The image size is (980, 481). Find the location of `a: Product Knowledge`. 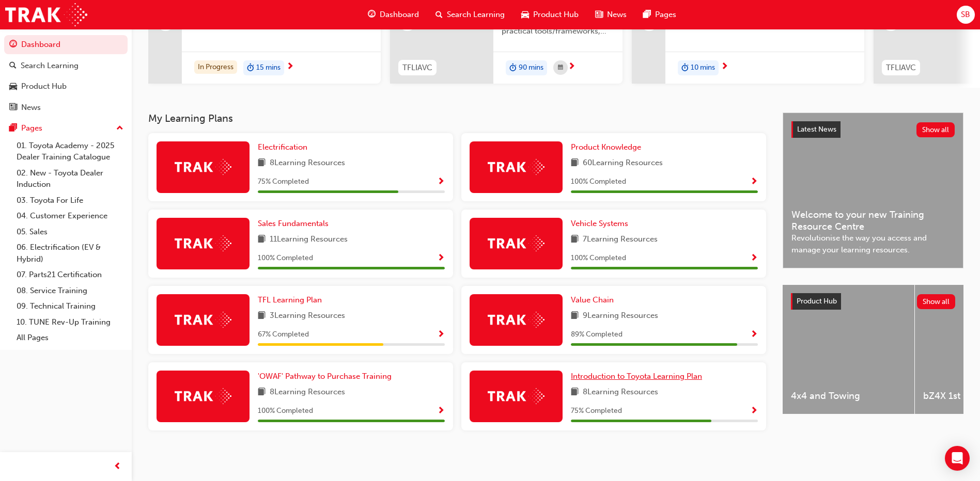

a: Product Knowledge is located at coordinates (608, 147).